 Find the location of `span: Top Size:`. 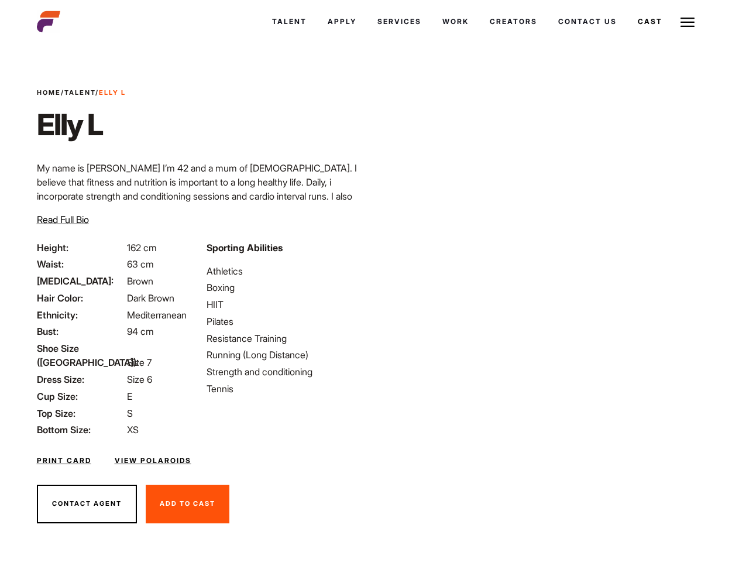

span: Top Size: is located at coordinates (81, 413).